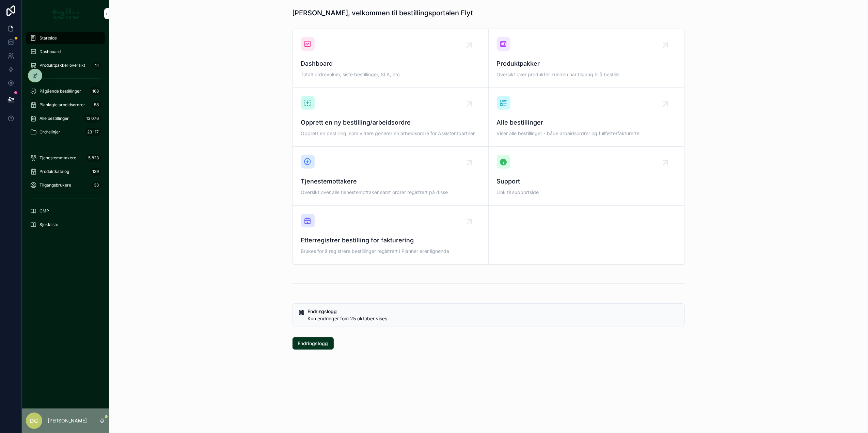 The height and width of the screenshot is (433, 868). What do you see at coordinates (54, 171) in the screenshot?
I see `span: Produktkatalog` at bounding box center [54, 171].